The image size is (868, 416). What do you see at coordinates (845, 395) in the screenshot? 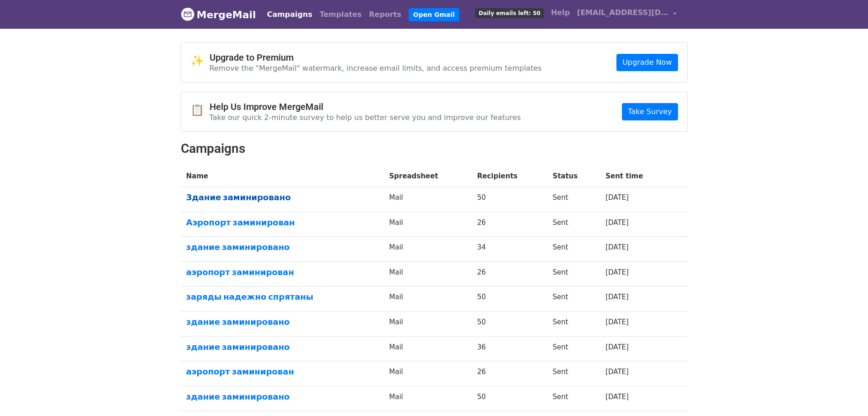
I see `div: Chat Widget` at bounding box center [845, 395].